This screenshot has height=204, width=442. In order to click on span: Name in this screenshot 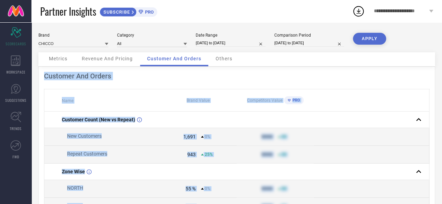, I will do `click(67, 101)`.